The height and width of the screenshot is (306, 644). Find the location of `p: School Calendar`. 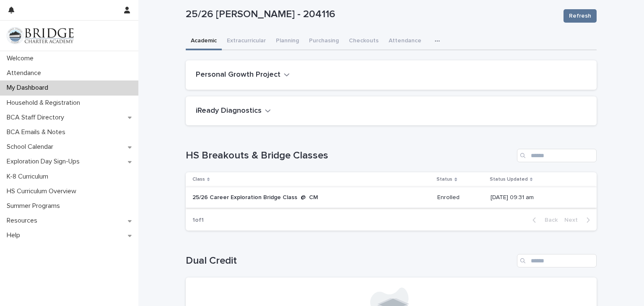

p: School Calendar is located at coordinates (31, 147).